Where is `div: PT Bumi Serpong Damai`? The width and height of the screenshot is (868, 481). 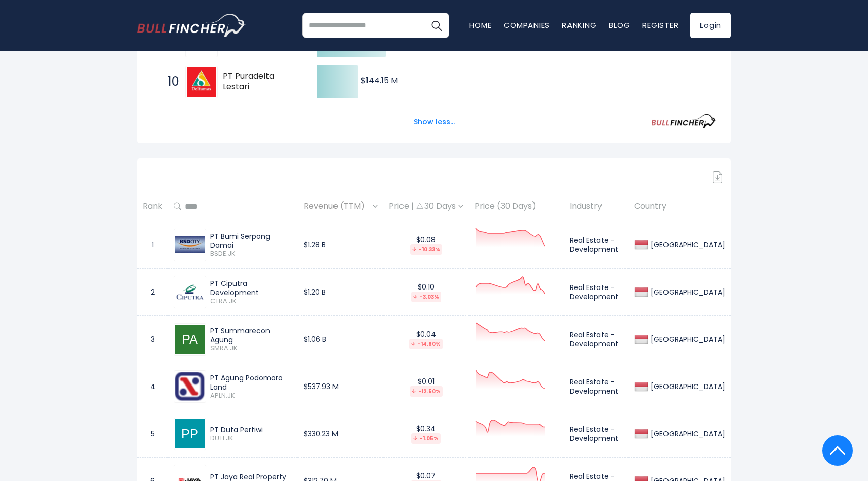 div: PT Bumi Serpong Damai is located at coordinates (251, 240).